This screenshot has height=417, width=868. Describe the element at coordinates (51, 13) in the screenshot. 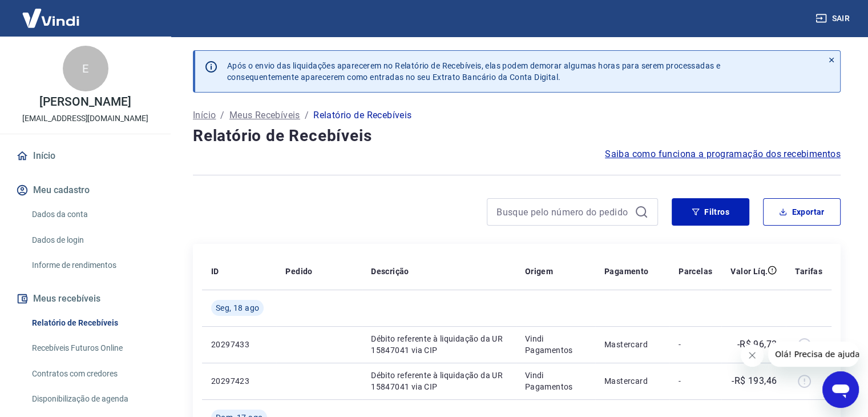

I see `span: Olá! Precisa de ajuda?` at that location.